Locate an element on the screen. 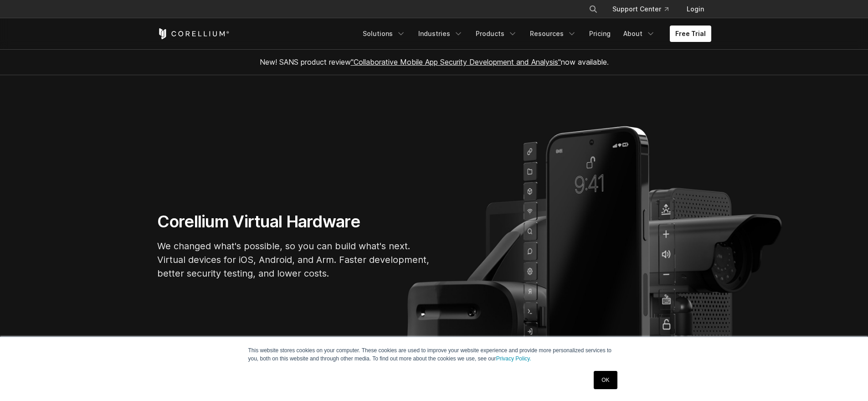 The height and width of the screenshot is (401, 868). p: We changed what's possible, so you can build what's next. Virtual devices for iOS, Android, and A... is located at coordinates (294, 260).